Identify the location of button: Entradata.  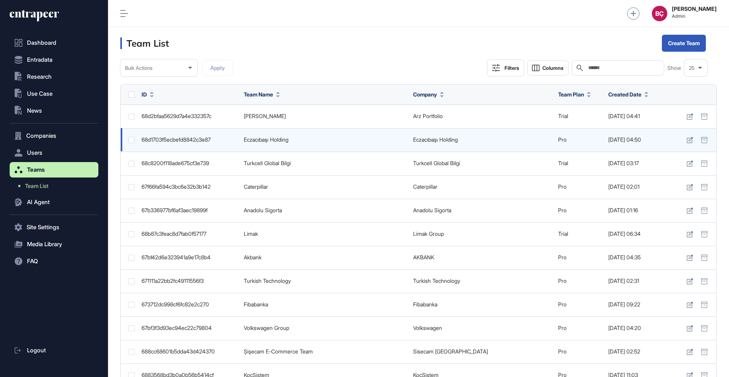
(54, 60).